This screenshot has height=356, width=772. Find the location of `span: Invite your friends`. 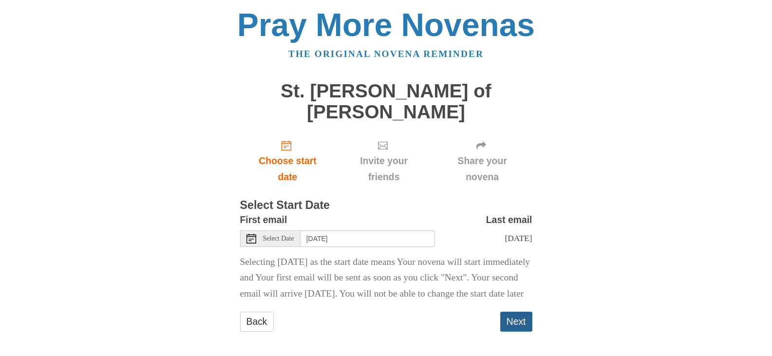

span: Invite your friends is located at coordinates (383, 169).